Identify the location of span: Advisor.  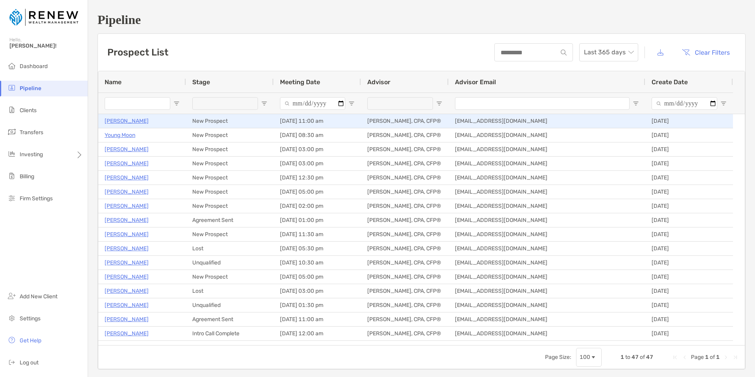
(379, 82).